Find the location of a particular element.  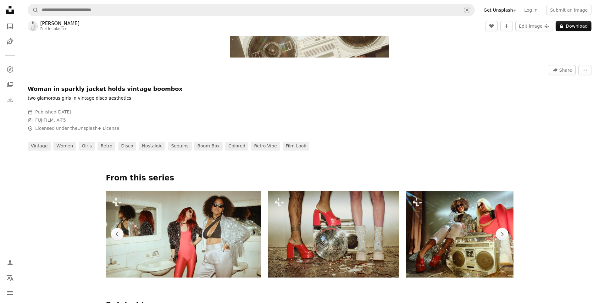

a: Two women in retro outfits with a boombox is located at coordinates (472, 234).